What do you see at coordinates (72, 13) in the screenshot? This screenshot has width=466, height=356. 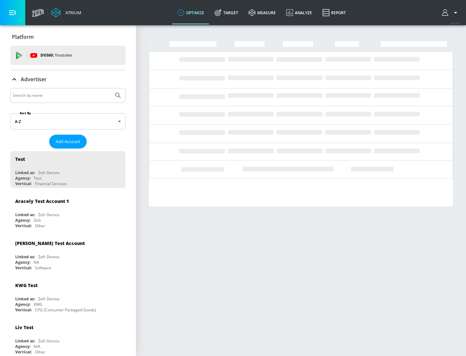 I see `div: Atrium` at bounding box center [72, 13].